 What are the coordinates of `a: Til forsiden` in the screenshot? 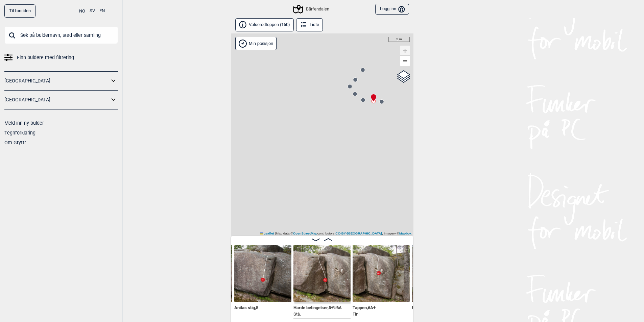 It's located at (20, 11).